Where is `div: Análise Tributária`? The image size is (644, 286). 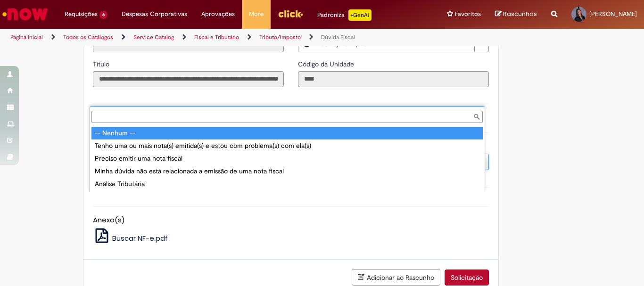
div: Análise Tributária is located at coordinates (287, 184).